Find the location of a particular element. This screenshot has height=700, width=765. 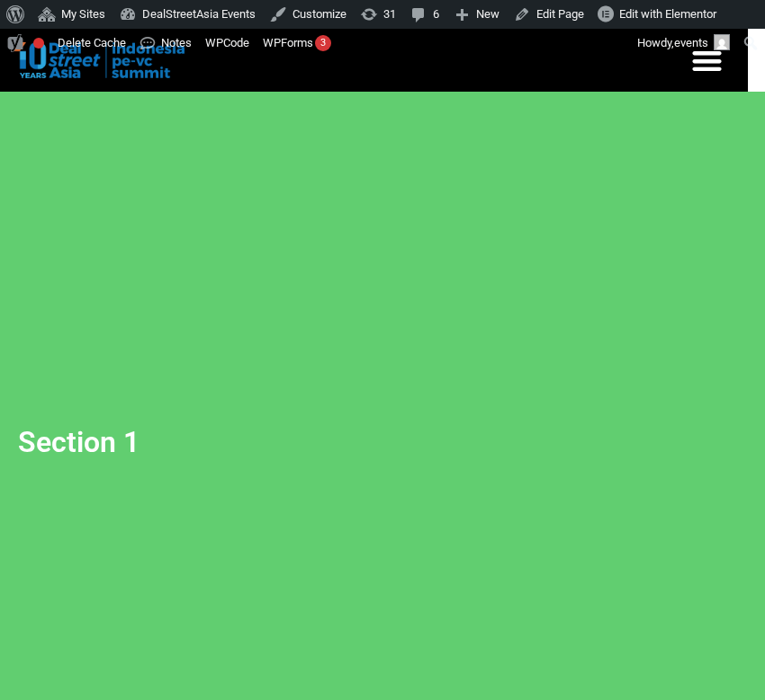

a: Howdy,events is located at coordinates (684, 43).